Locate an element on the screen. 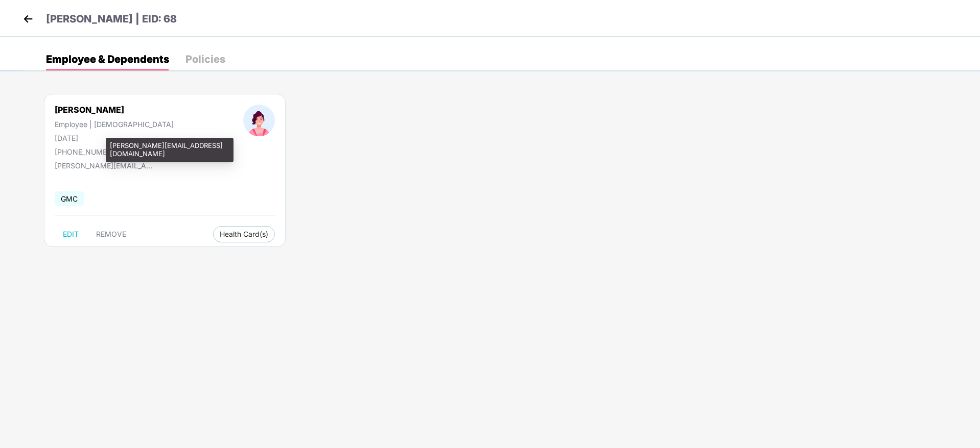 This screenshot has width=980, height=448. span: GMC is located at coordinates (69, 198).